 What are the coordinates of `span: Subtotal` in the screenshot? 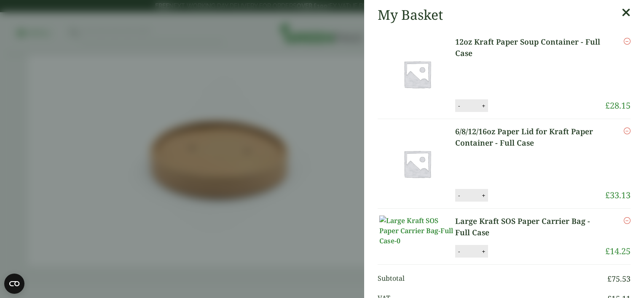 It's located at (492, 279).